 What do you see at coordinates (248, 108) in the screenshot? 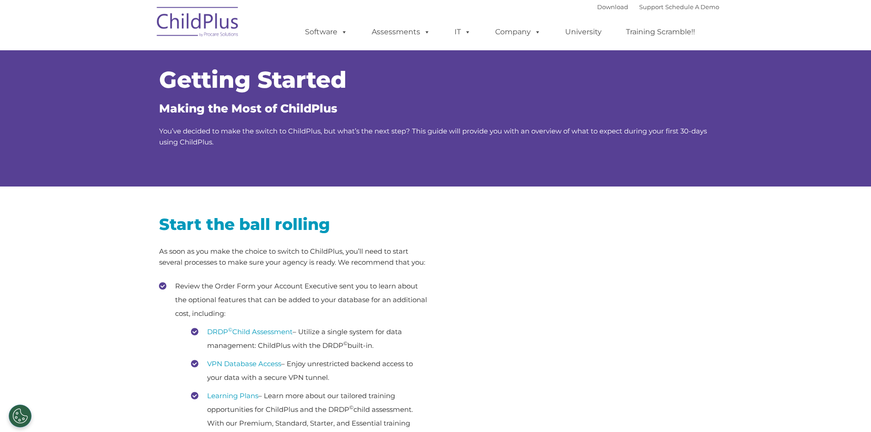
I see `span: Making the Most of ChildPlus` at bounding box center [248, 108].